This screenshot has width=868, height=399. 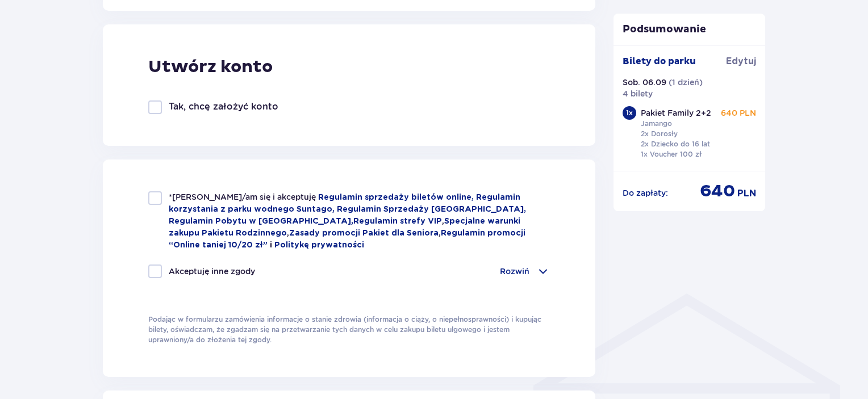 I want to click on p: Podając w formularzu zamówienia informacje o stanie zdrowia (informacja o ciąży, o niepełnosprawn..., so click(x=349, y=330).